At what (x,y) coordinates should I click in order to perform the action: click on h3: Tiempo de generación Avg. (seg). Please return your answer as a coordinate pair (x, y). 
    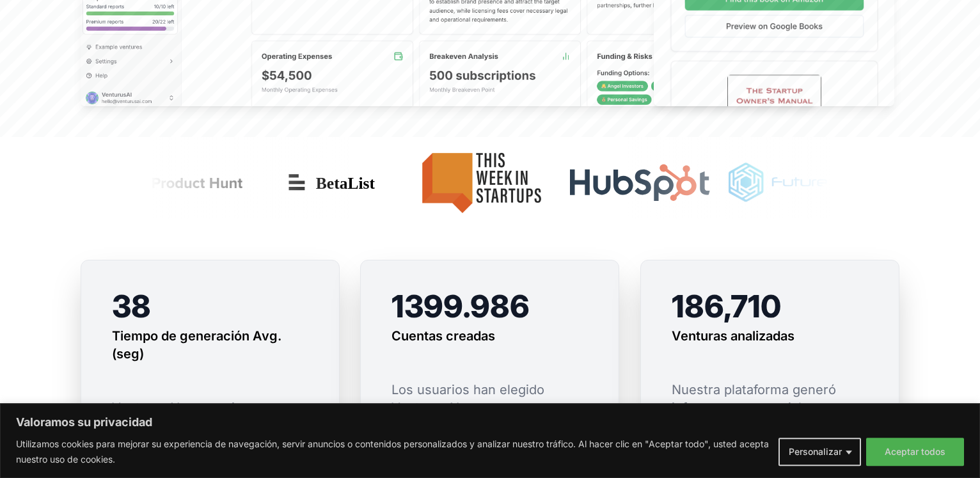
    Looking at the image, I should click on (210, 345).